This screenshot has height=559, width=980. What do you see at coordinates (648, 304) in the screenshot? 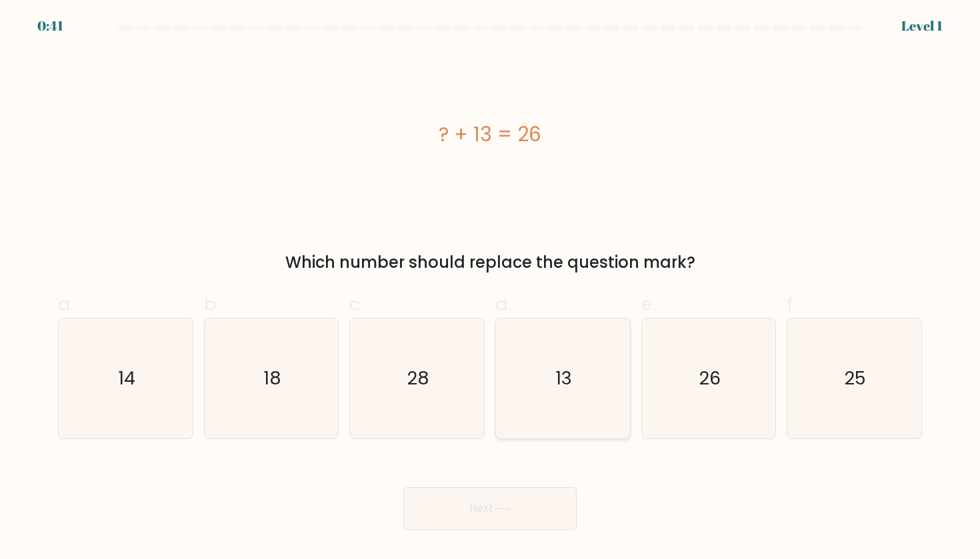
I see `span: e.` at bounding box center [648, 304].